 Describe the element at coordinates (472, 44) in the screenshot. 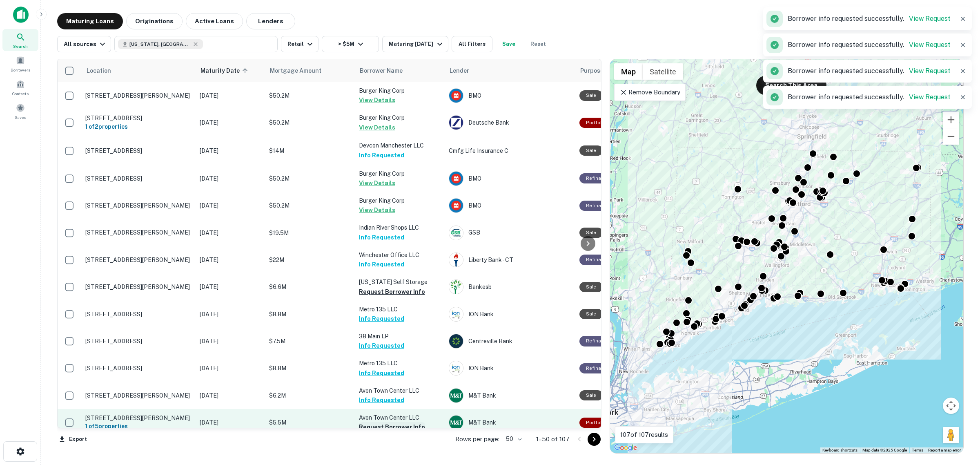

I see `button: All Filters` at that location.